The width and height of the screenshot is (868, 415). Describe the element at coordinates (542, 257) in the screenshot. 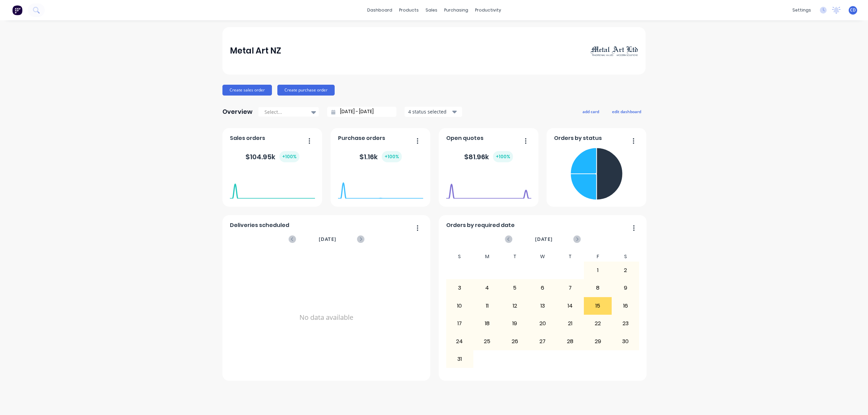

I see `div: W` at that location.